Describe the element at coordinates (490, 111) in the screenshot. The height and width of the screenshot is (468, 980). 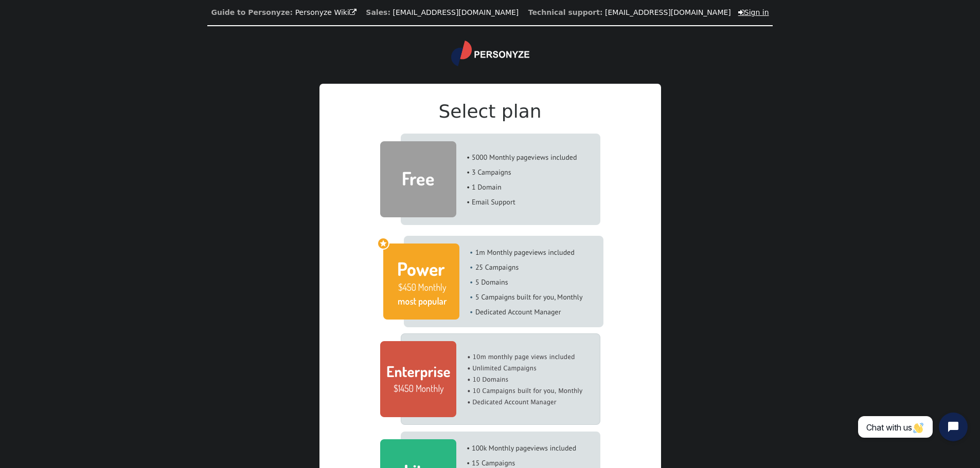
I see `h2: Select plan` at that location.